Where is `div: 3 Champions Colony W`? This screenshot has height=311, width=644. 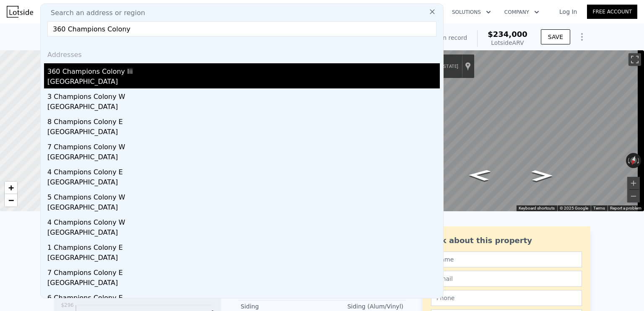
div: 3 Champions Colony W is located at coordinates (243, 95).